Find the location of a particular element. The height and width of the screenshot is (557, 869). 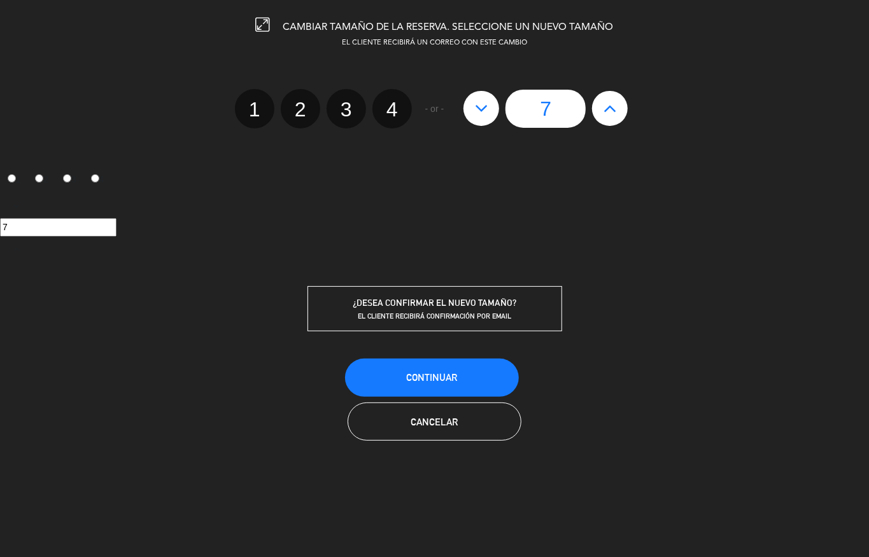

span: EL CLIENTE RECIBIRÁ UN CORREO CON ESTE CAMBIO is located at coordinates (434, 43).